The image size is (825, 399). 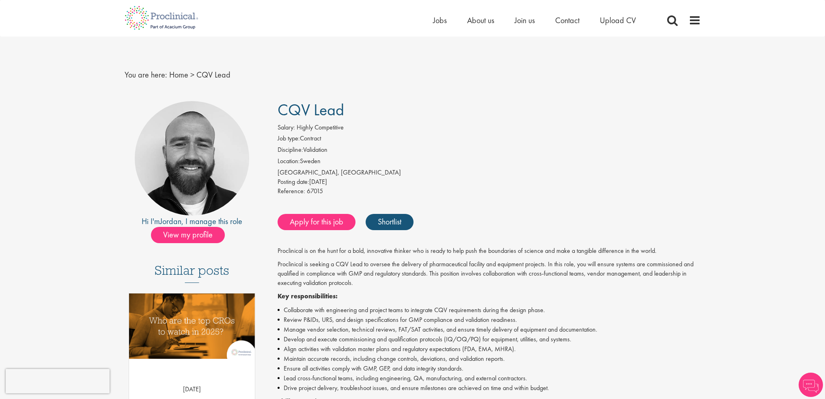 What do you see at coordinates (489, 359) in the screenshot?
I see `li: Maintain accurate records, including change controls, deviations, and validation reports.` at bounding box center [489, 359].